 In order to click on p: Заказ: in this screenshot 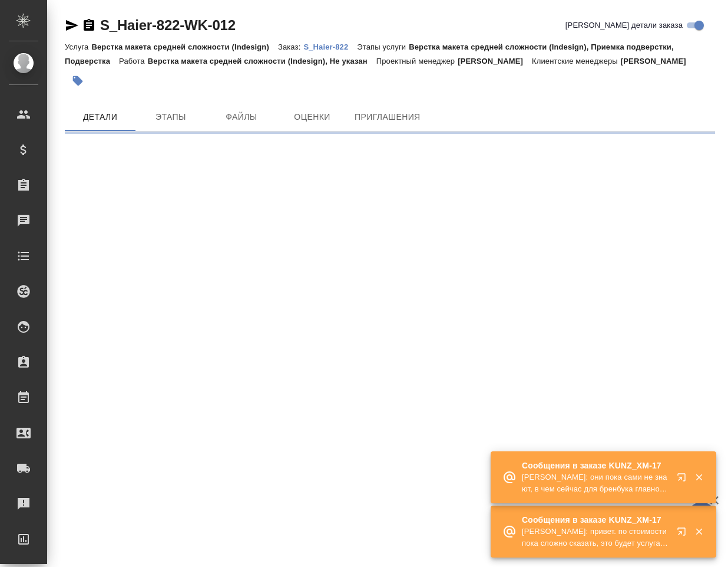, I will do `click(291, 47)`.